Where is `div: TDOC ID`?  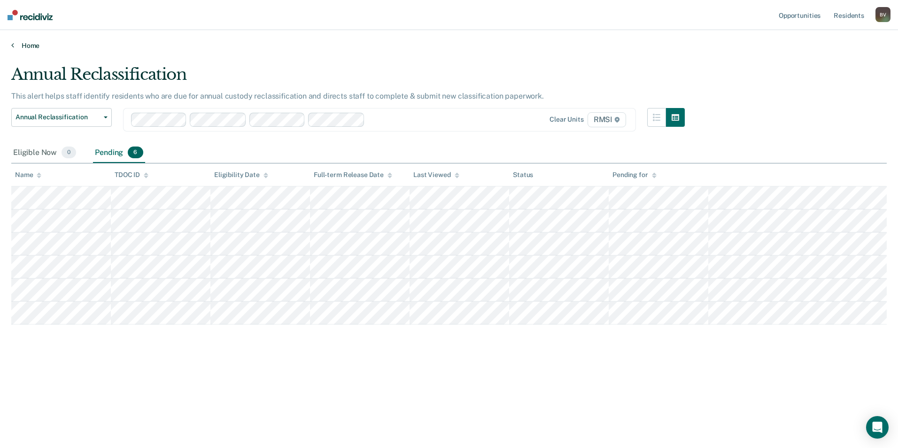
div: TDOC ID is located at coordinates (131, 175).